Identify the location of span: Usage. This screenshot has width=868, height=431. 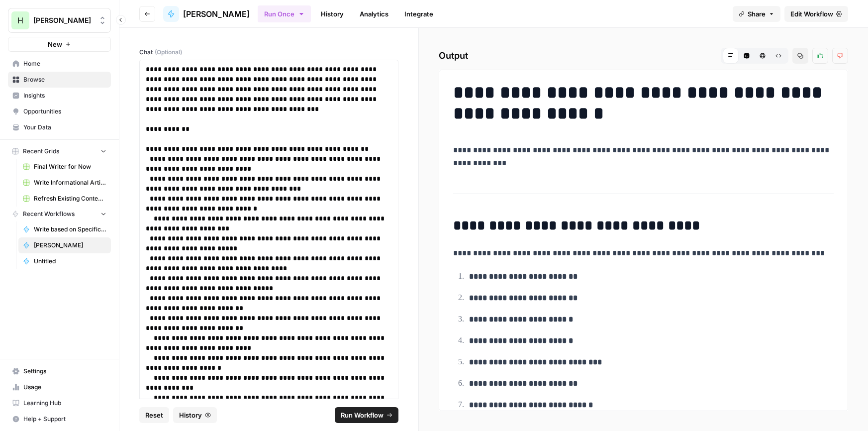
(64, 387).